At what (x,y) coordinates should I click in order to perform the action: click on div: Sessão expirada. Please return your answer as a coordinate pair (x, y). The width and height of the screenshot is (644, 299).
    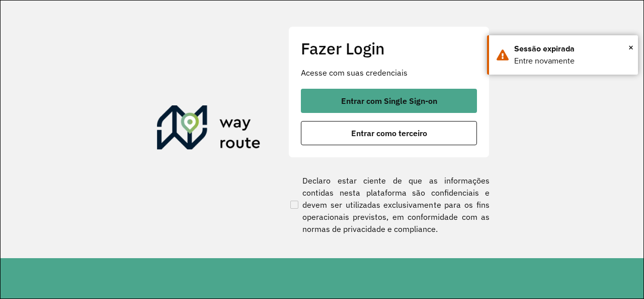
    Looking at the image, I should click on (572, 49).